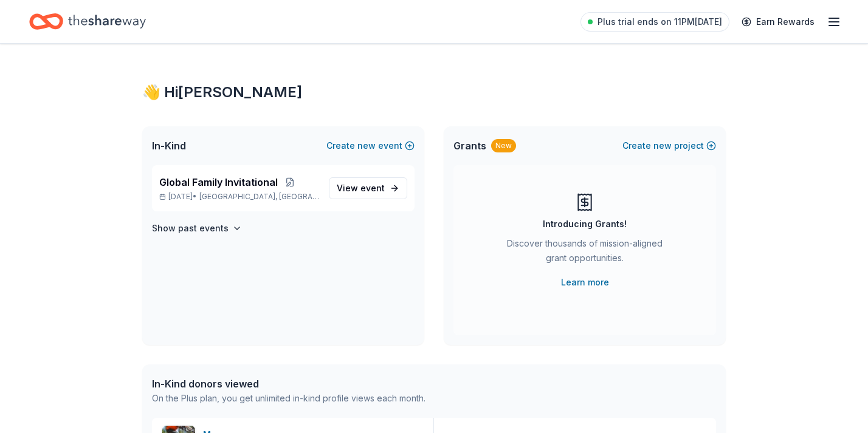 Image resolution: width=868 pixels, height=433 pixels. What do you see at coordinates (370, 146) in the screenshot?
I see `button: Createnewevent` at bounding box center [370, 146].